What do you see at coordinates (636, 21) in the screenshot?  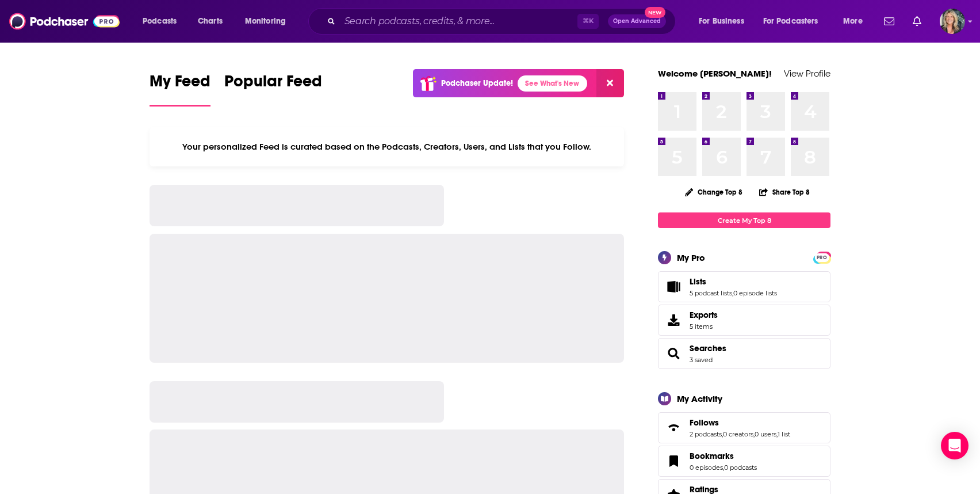 I see `button: Open AdvancedNew` at bounding box center [636, 21].